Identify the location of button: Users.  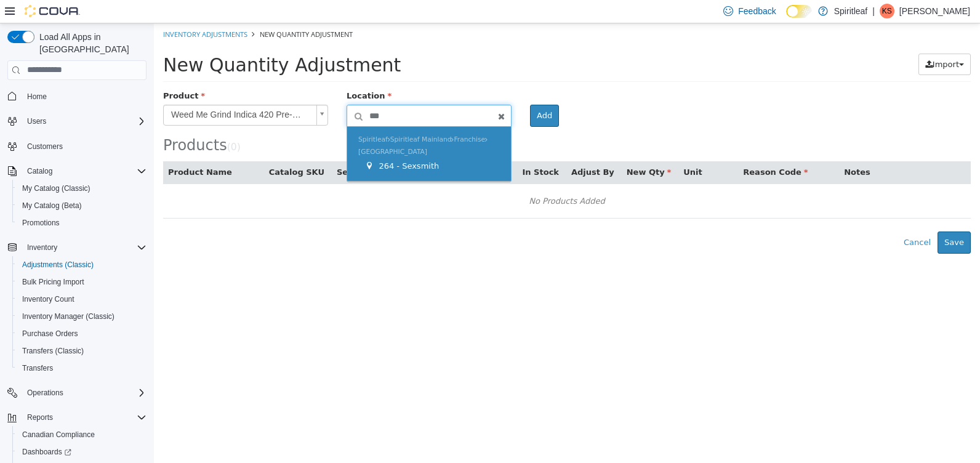
(77, 121).